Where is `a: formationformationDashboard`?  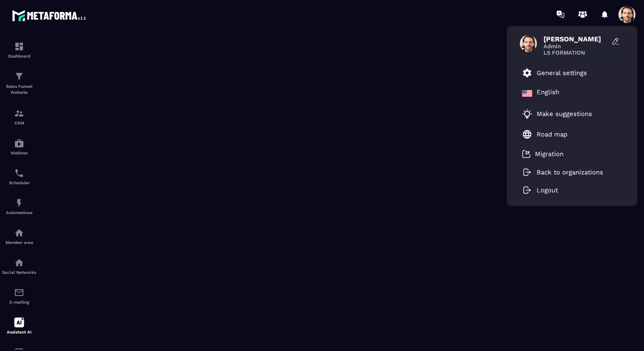
a: formationformationDashboard is located at coordinates (19, 50).